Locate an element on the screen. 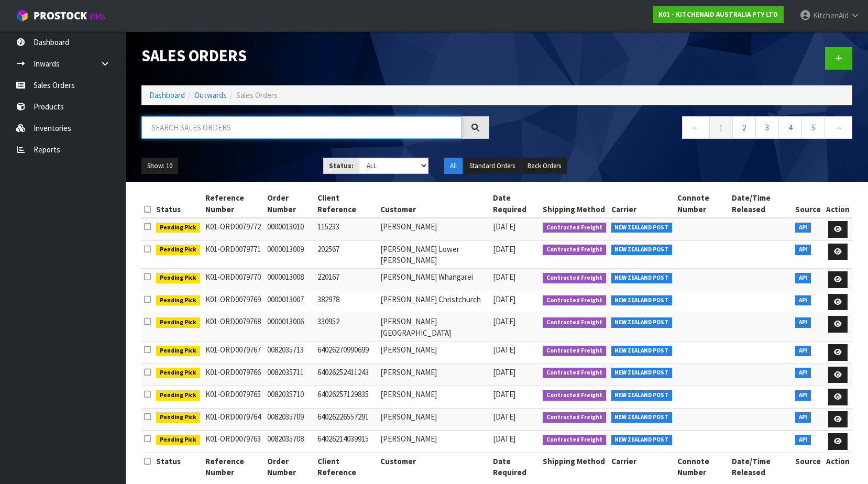 The width and height of the screenshot is (868, 484). td: 64026214039915 is located at coordinates (346, 442).